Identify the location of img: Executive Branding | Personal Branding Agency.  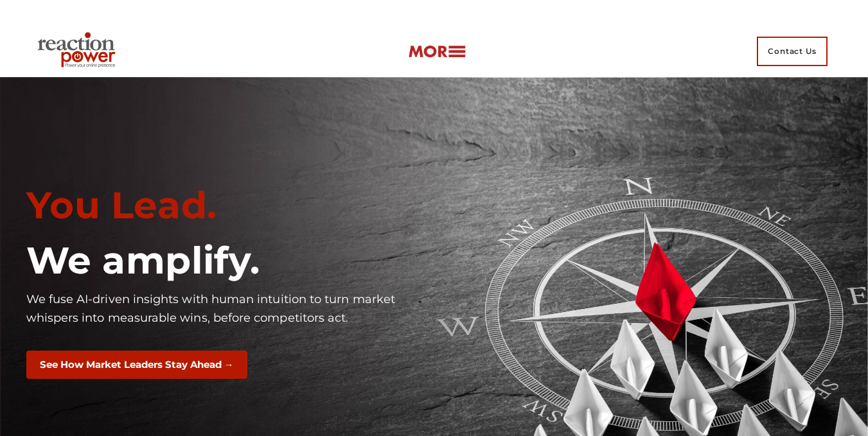
(78, 52).